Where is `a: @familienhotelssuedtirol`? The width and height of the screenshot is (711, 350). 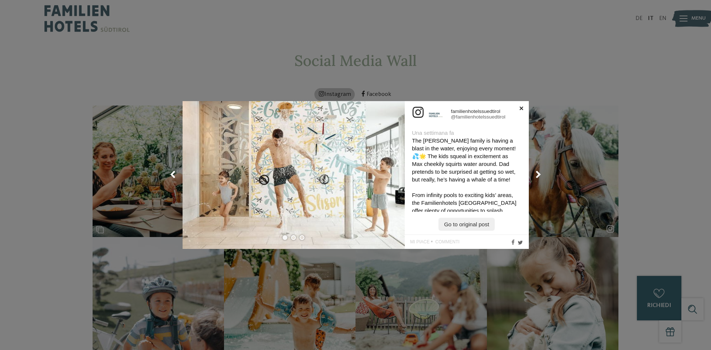 a: @familienhotelssuedtirol is located at coordinates (478, 117).